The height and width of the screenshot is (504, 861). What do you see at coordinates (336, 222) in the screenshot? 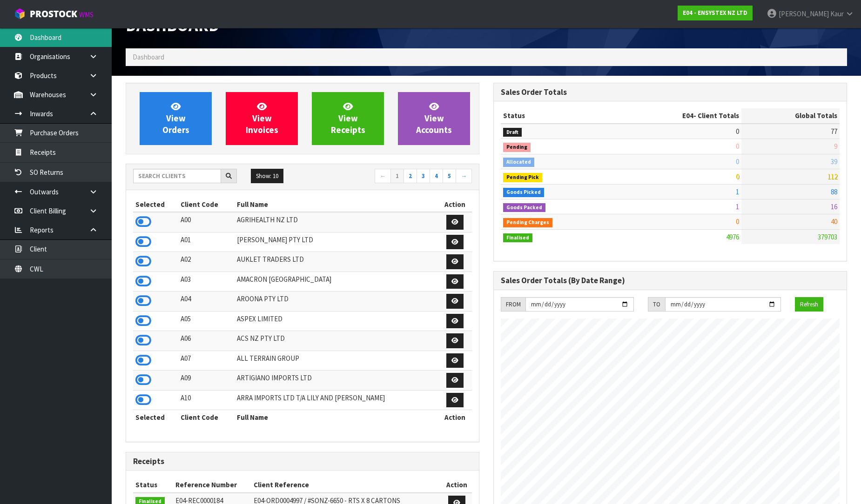
I see `td: AGRIHEALTH NZ LTD` at bounding box center [336, 222].